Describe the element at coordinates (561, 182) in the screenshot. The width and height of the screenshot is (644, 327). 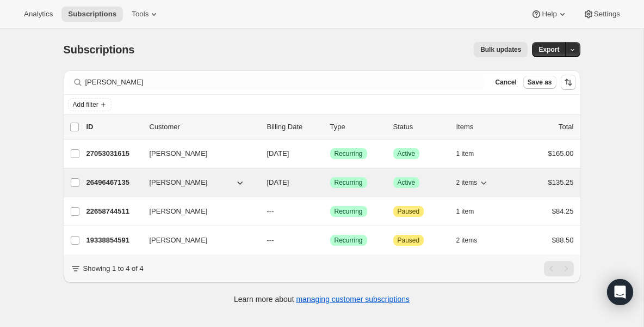
I see `span: $135.25` at that location.